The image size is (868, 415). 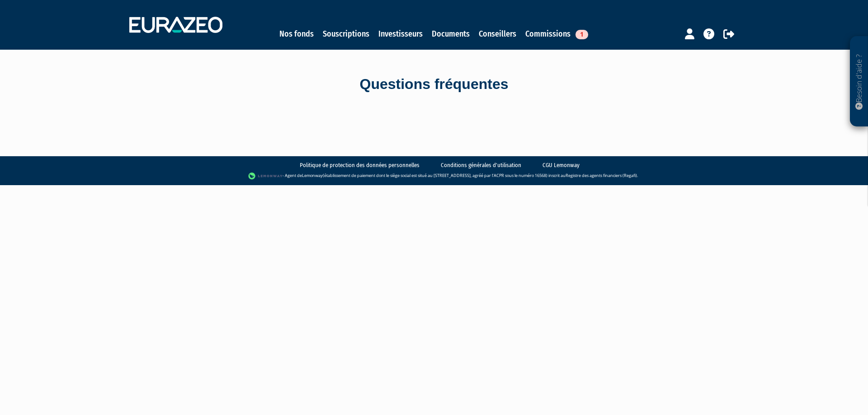 I want to click on img: 1732889491-logotype_eurazeo_blanc_rvb.png, so click(x=176, y=25).